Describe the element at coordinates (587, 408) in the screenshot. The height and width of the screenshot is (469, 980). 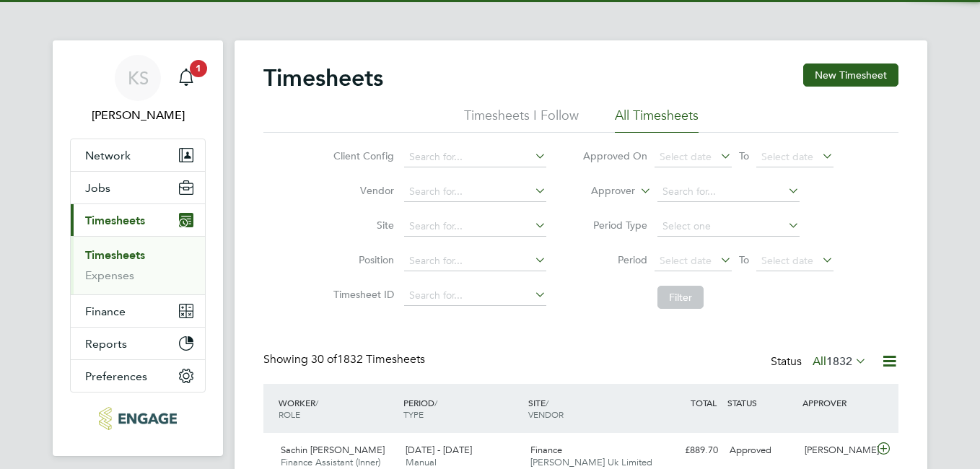
I see `div: SITE` at that location.